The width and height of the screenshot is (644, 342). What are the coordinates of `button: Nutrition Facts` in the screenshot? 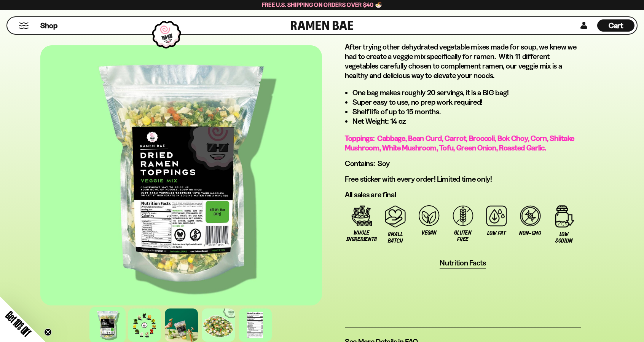 It's located at (463, 263).